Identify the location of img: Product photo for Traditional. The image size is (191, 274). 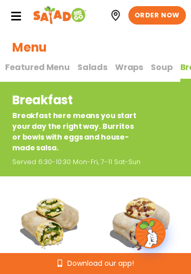
(141, 222).